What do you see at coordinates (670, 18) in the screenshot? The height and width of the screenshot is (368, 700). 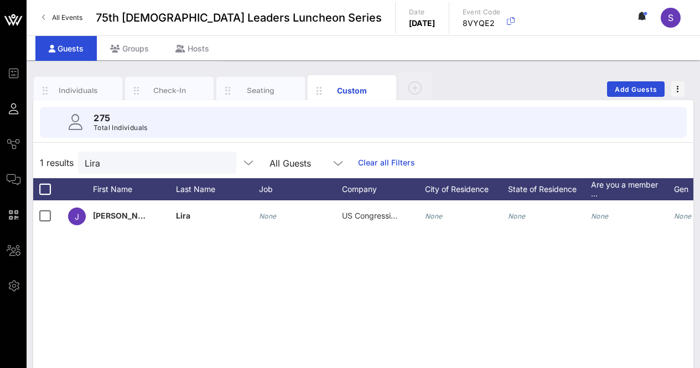 I see `span: S` at bounding box center [670, 18].